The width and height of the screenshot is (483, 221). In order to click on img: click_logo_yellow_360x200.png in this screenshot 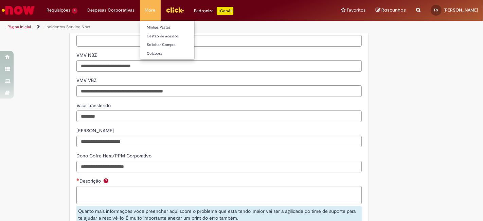, I will do `click(175, 10)`.